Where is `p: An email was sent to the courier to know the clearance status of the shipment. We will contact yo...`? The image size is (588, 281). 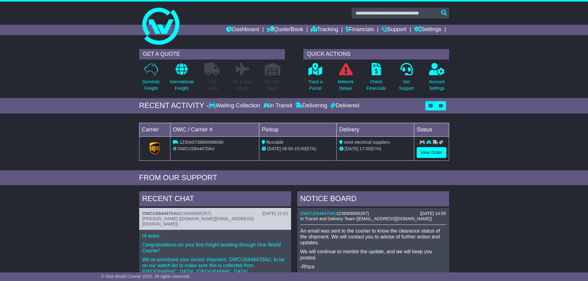 p: An email was sent to the courier to know the clearance status of the shipment. We will contact yo... is located at coordinates (373, 237).